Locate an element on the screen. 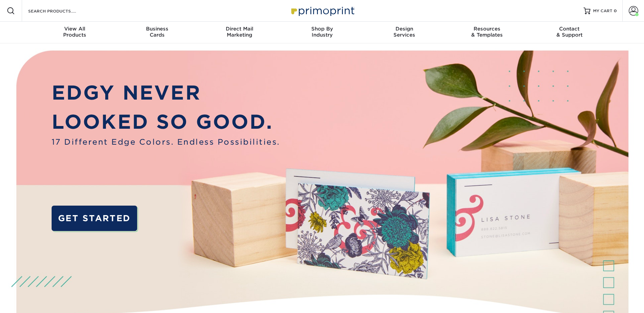  div: Industry is located at coordinates (322, 32).